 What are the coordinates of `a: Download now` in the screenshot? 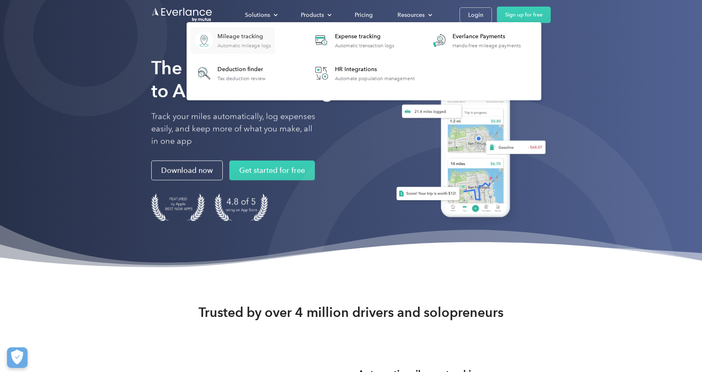 It's located at (187, 170).